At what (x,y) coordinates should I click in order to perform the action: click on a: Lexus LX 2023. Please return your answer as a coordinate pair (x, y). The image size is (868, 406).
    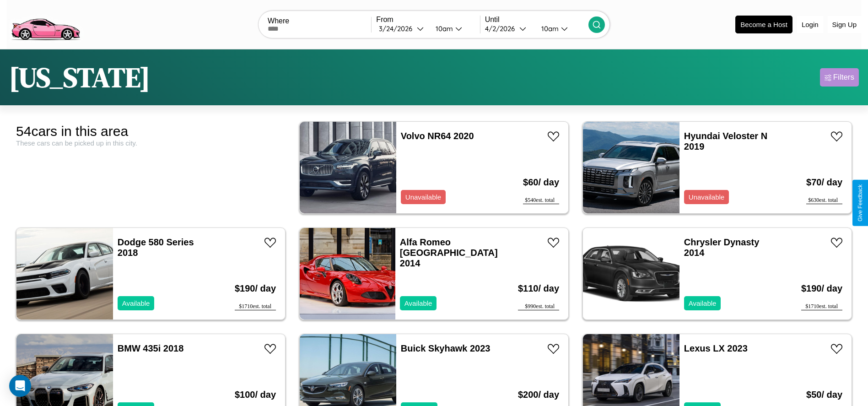
    Looking at the image, I should click on (716, 348).